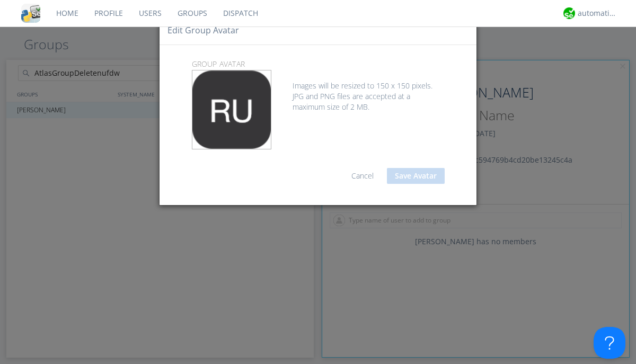 The image size is (636, 364). I want to click on div: automation+atlas, so click(598, 13).